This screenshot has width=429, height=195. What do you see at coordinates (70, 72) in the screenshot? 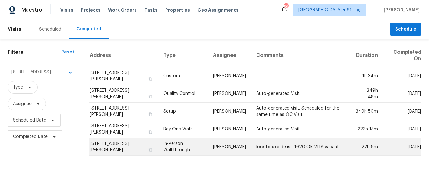
I see `button: Open` at bounding box center [70, 72].